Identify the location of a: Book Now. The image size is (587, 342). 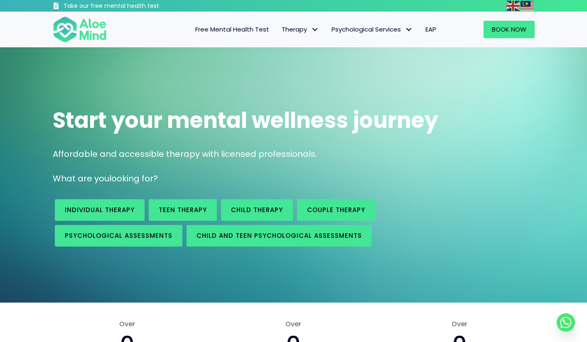
(509, 29).